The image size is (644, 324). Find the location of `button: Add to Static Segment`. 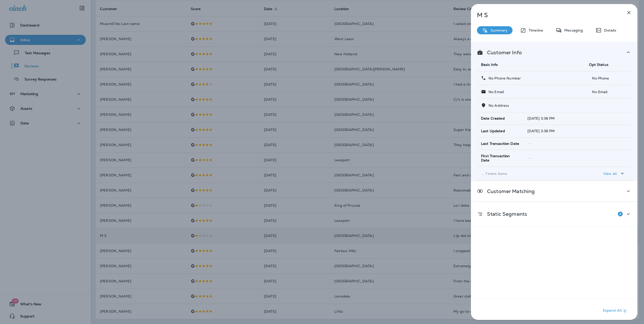

button: Add to Static Segment is located at coordinates (620, 214).